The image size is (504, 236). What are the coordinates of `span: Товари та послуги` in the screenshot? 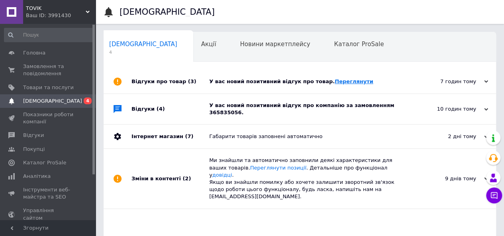 It's located at (48, 88).